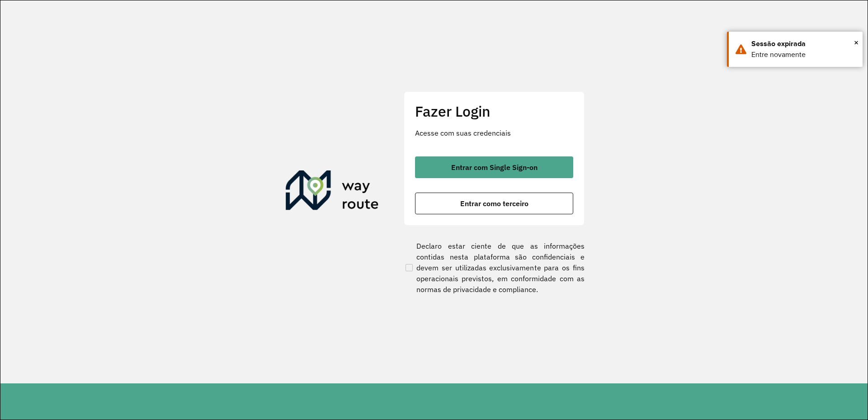 The image size is (868, 420). What do you see at coordinates (494, 203) in the screenshot?
I see `span: Entrar como terceiro` at bounding box center [494, 203].